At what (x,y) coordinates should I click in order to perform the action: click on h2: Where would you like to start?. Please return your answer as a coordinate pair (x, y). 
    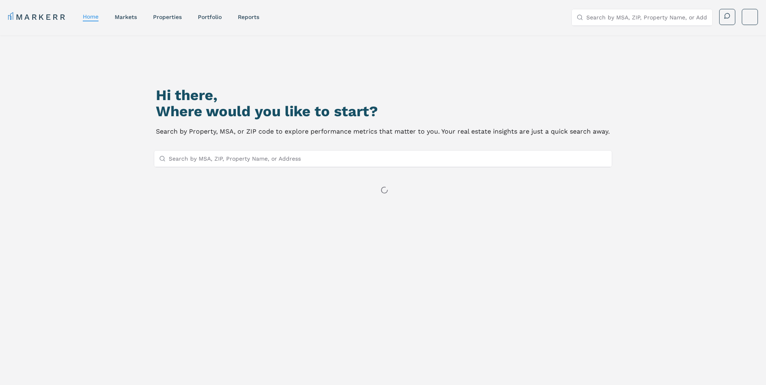
    Looking at the image, I should click on (383, 111).